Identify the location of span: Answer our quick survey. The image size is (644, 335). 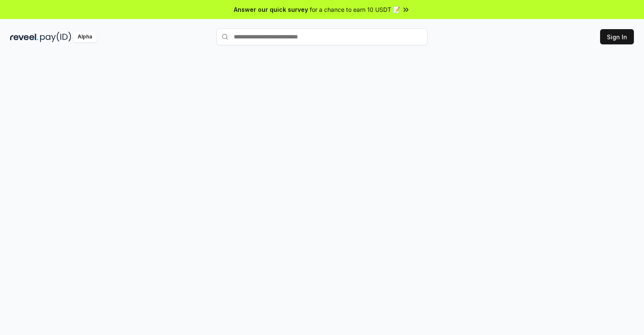
(271, 9).